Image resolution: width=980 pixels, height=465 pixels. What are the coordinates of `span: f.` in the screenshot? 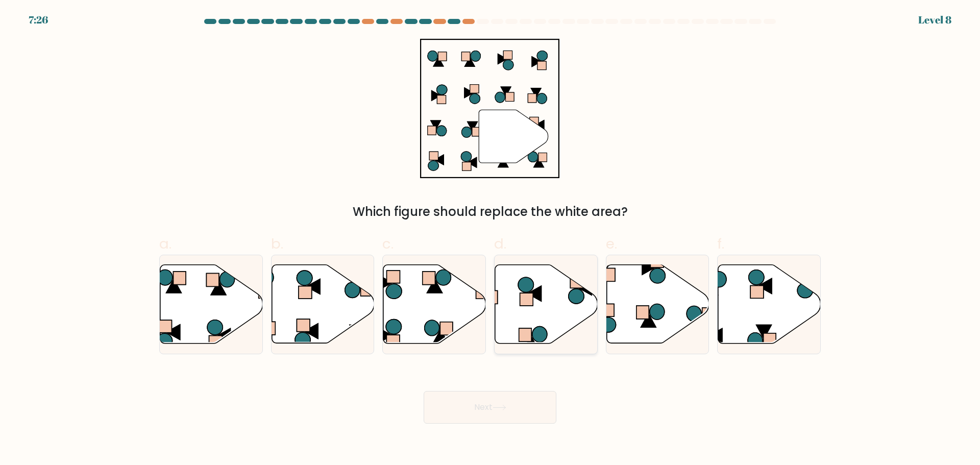 It's located at (720, 243).